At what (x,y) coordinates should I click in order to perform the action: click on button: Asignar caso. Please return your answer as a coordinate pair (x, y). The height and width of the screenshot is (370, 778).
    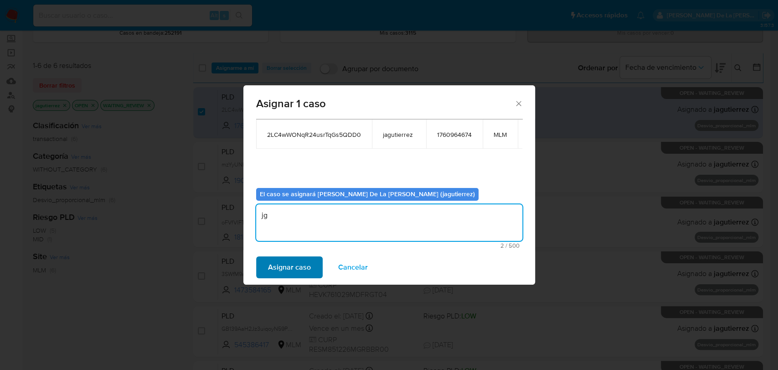
    Looking at the image, I should click on (289, 267).